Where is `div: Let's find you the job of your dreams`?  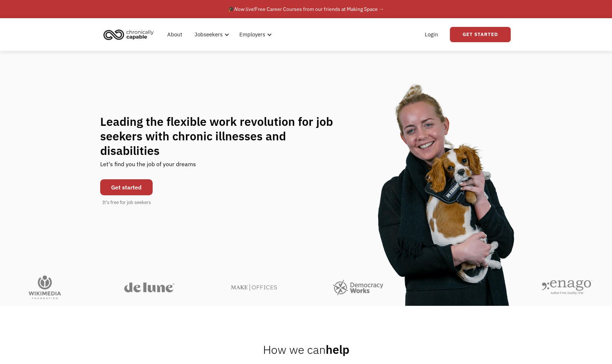
div: Let's find you the job of your dreams is located at coordinates (148, 167).